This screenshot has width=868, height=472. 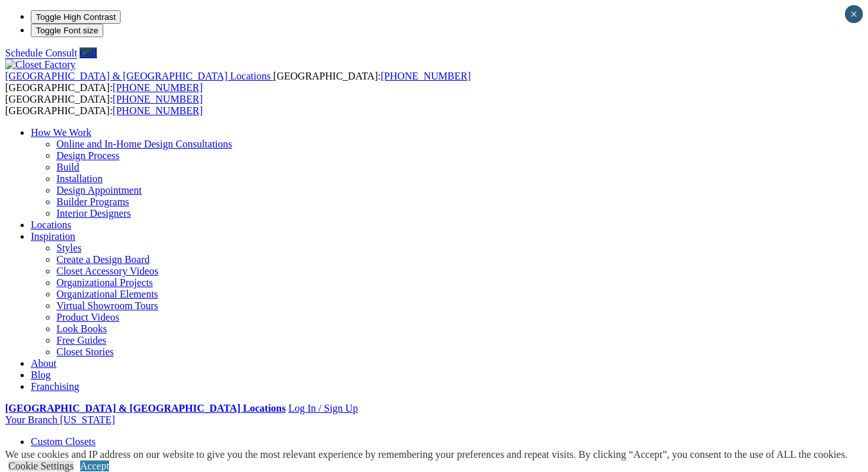 I want to click on a: Home Office, so click(x=57, y=453).